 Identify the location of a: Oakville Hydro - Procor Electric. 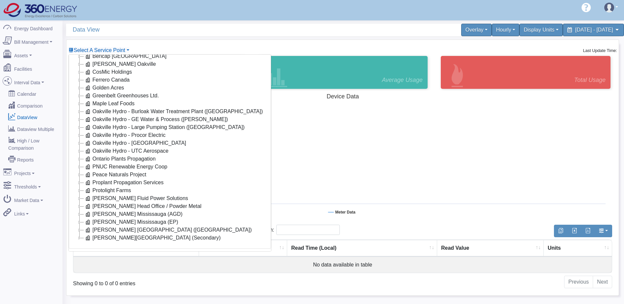
(125, 135).